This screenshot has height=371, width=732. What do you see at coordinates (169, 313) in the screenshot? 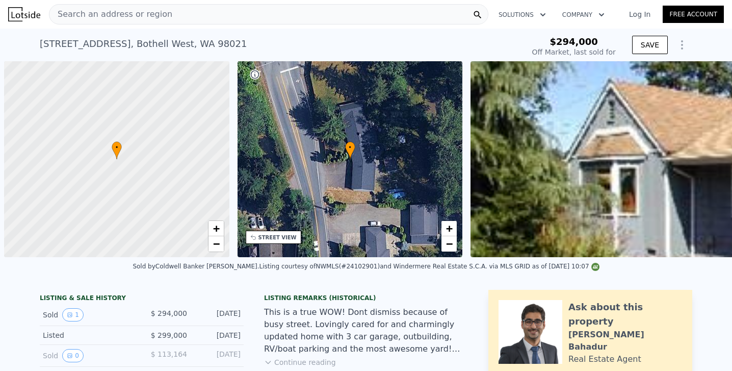
I see `span: $ 294,000` at bounding box center [169, 313].